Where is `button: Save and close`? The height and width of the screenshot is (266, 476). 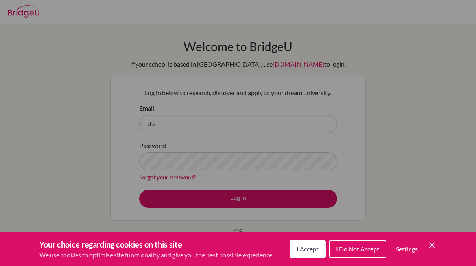 button: Save and close is located at coordinates (432, 245).